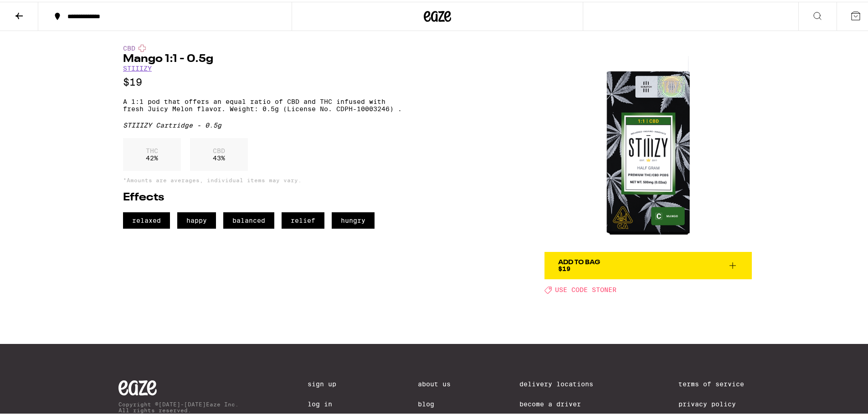  I want to click on div: STIIIZY Cartridge - 0.5g, so click(264, 123).